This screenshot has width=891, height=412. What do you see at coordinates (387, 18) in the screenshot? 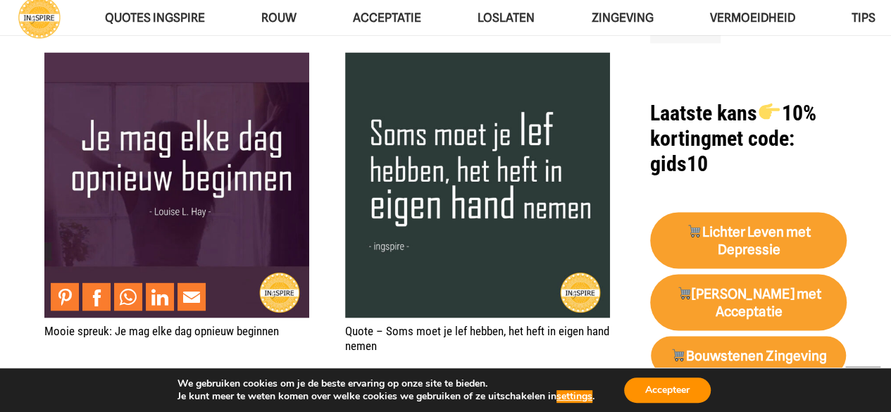
I see `span: Acceptatie` at bounding box center [387, 18].